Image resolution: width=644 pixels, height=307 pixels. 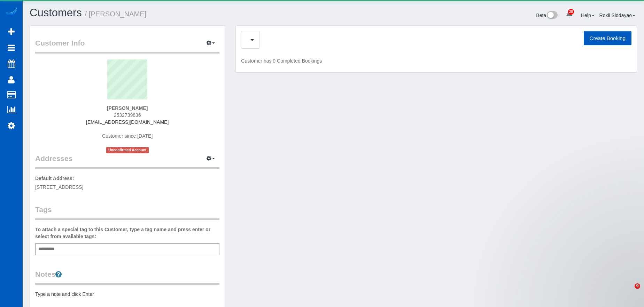 What do you see at coordinates (436, 61) in the screenshot?
I see `p: Customer has 0 Completed Bookings` at bounding box center [436, 61].